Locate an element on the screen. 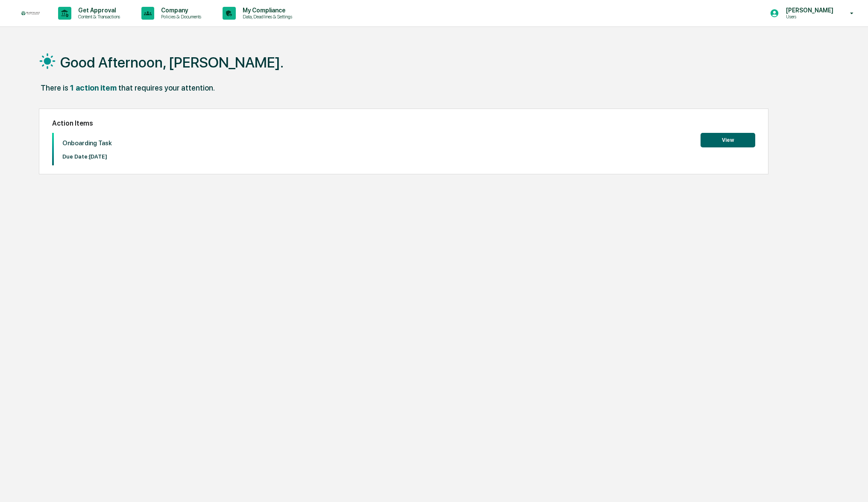 The width and height of the screenshot is (868, 502). p: Policies & Documents is located at coordinates (180, 17).